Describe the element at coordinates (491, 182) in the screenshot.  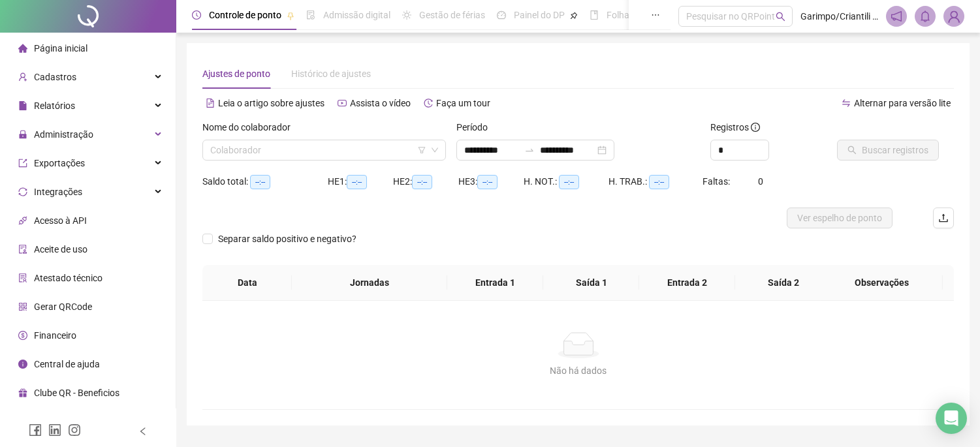
I see `div: HE 3:` at that location.